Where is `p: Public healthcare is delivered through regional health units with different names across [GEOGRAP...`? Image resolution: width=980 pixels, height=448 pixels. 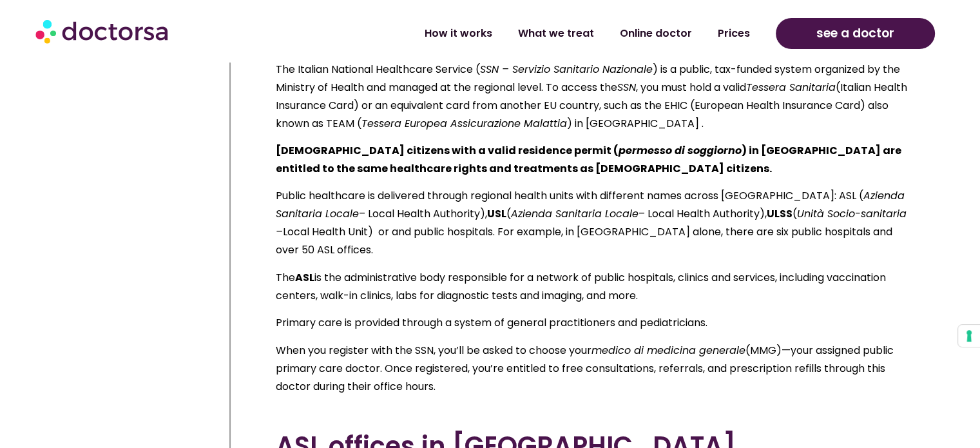
p: Public healthcare is delivered through regional health units with different names across [GEOGRAP... is located at coordinates (592, 223).